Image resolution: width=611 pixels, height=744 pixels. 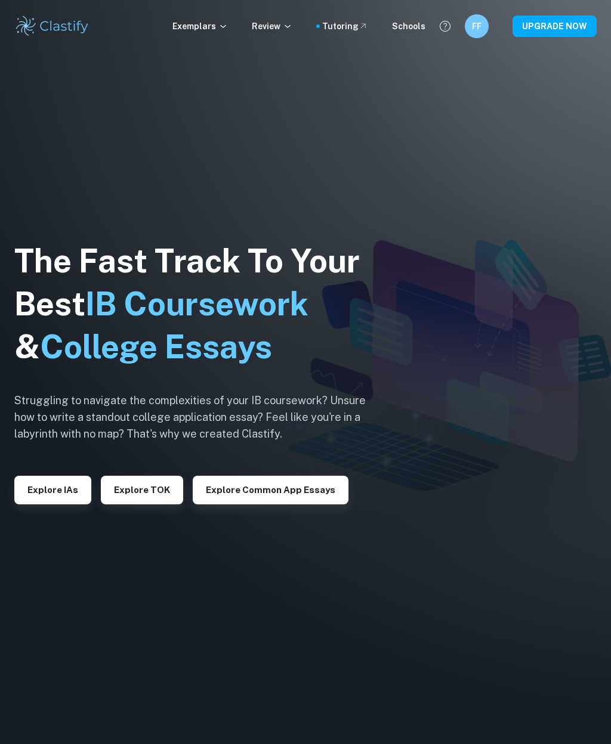 I want to click on button: Help and Feedback, so click(x=445, y=26).